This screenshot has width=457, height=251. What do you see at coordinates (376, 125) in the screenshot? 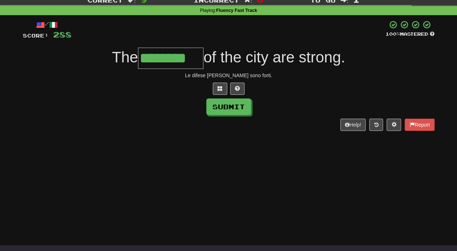
I see `button: Round history (alt+y)` at bounding box center [376, 125].